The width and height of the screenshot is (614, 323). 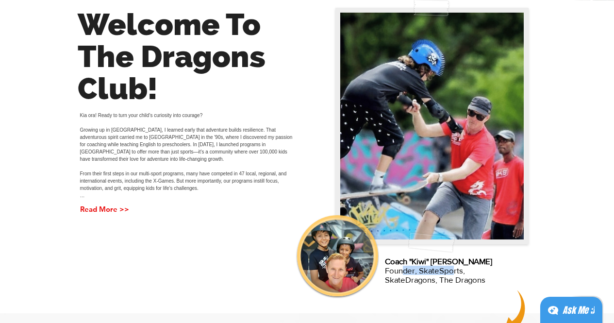 I want to click on span: Welcome To The Dragons Club!, so click(x=171, y=56).